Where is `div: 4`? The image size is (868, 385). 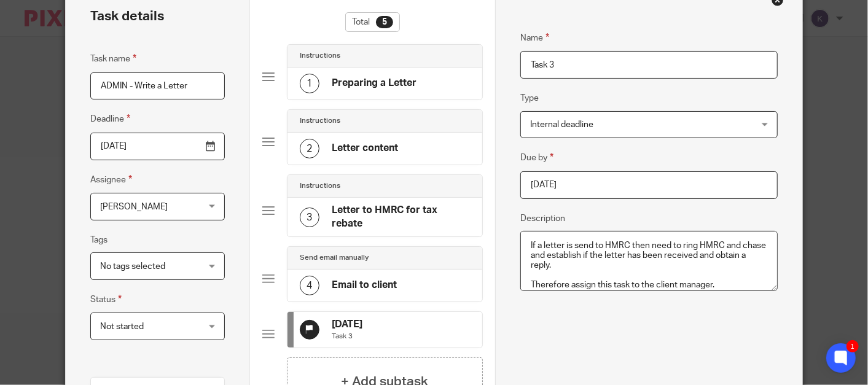
div: 4 is located at coordinates (310, 286).